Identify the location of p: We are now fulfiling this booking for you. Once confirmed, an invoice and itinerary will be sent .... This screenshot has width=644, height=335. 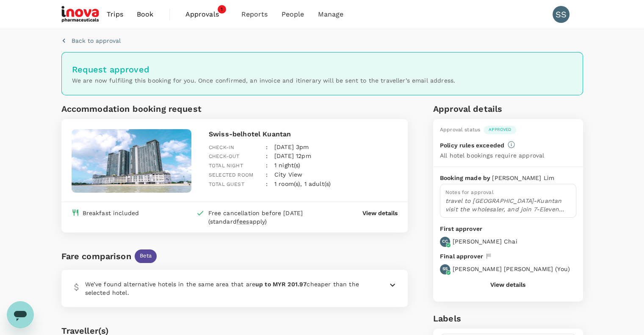
(322, 80).